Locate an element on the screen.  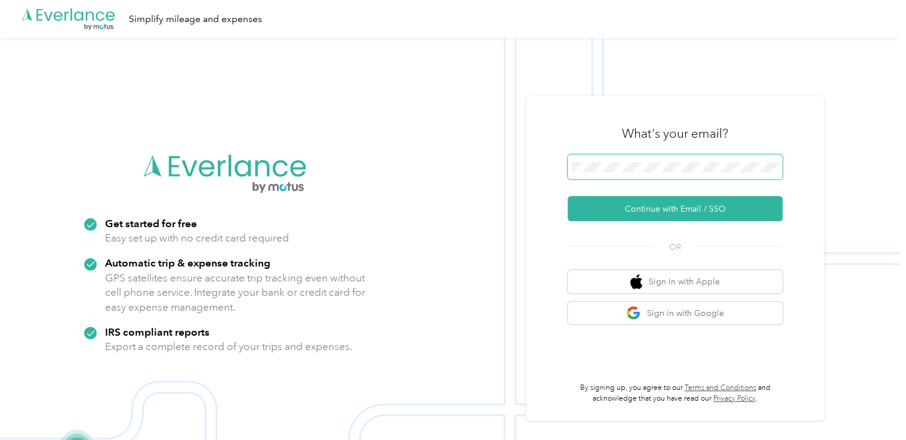
a: Privacy Policy is located at coordinates (734, 399).